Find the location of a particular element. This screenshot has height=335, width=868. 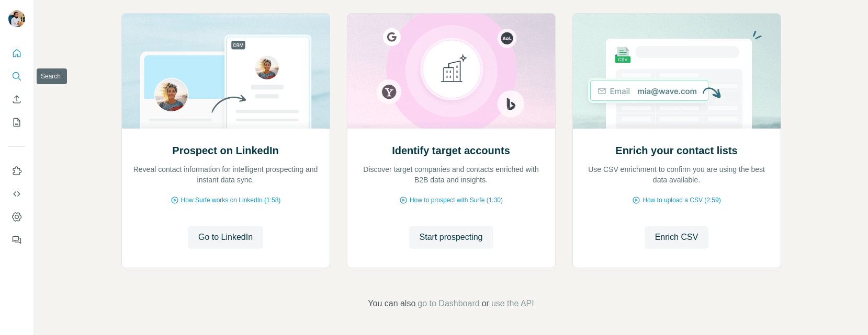

span: go to Dashboard is located at coordinates (448, 304).